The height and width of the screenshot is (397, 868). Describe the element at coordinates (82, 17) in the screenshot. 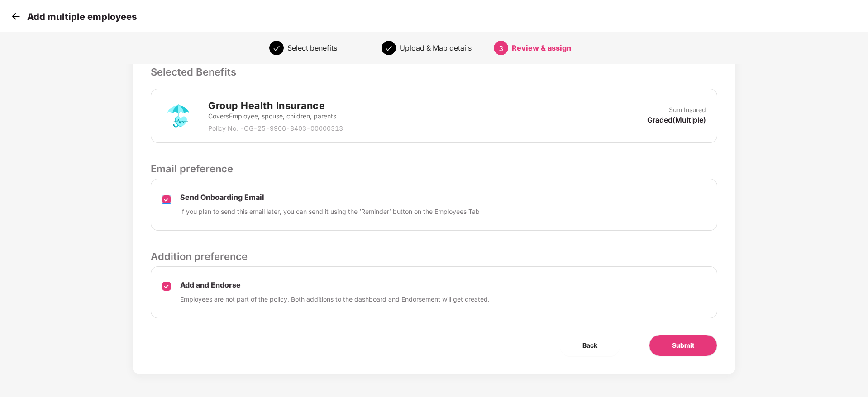

I see `p: Add multiple employees` at that location.